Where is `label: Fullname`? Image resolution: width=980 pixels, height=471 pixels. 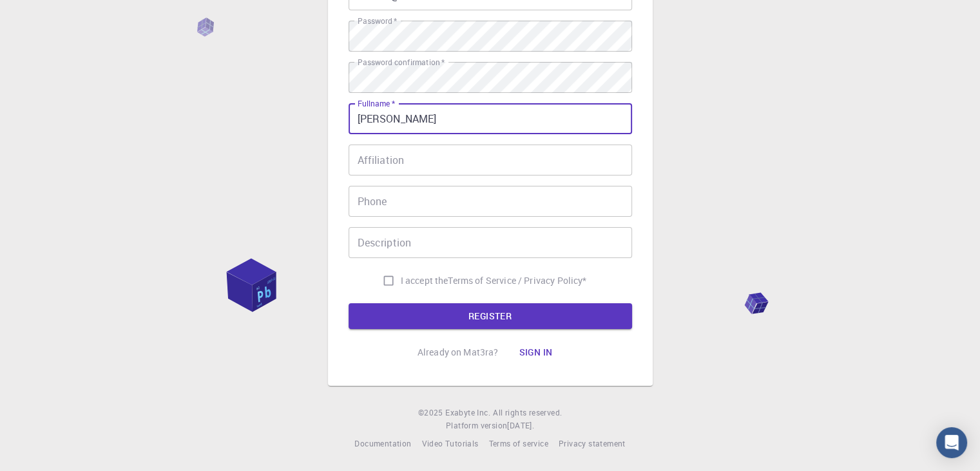
label: Fullname is located at coordinates (376, 103).